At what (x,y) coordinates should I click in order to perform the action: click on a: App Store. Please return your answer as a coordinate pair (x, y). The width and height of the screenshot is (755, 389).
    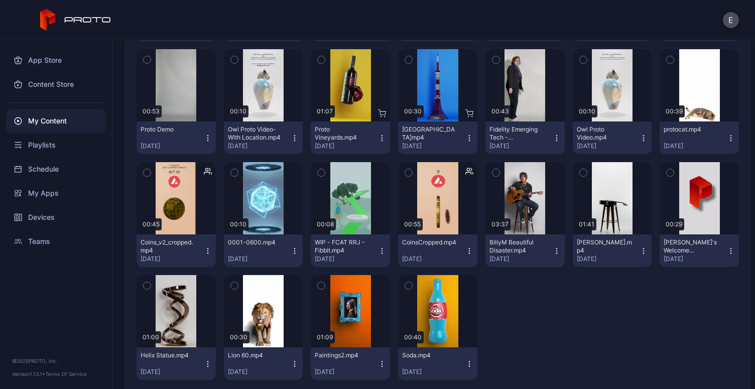
    Looking at the image, I should click on (56, 60).